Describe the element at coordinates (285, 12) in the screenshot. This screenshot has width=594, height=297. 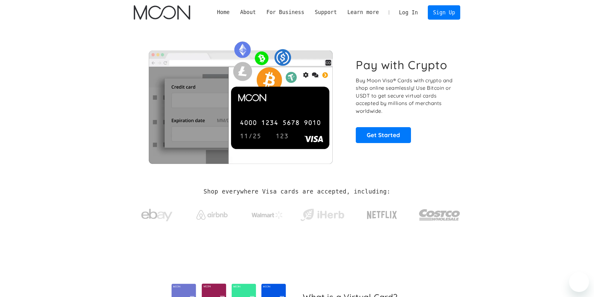
I see `div: For Business` at that location.